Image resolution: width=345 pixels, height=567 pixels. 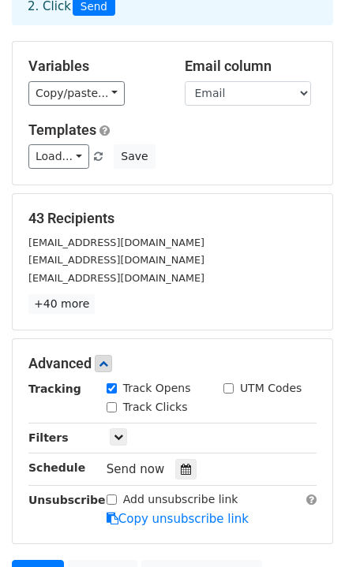 What do you see at coordinates (251, 66) in the screenshot?
I see `h5: Email column` at bounding box center [251, 66].